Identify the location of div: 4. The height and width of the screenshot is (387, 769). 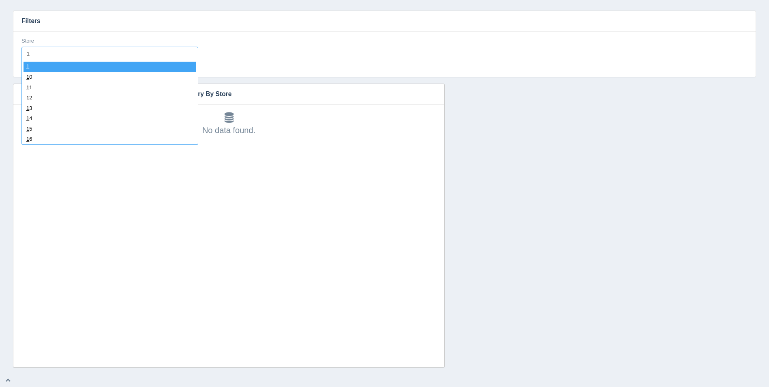
(110, 119).